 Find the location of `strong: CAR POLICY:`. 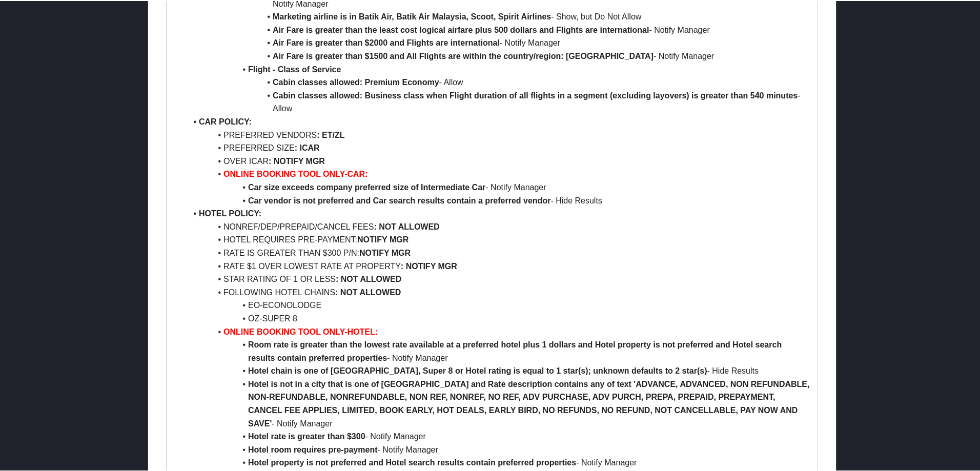

strong: CAR POLICY: is located at coordinates (225, 120).